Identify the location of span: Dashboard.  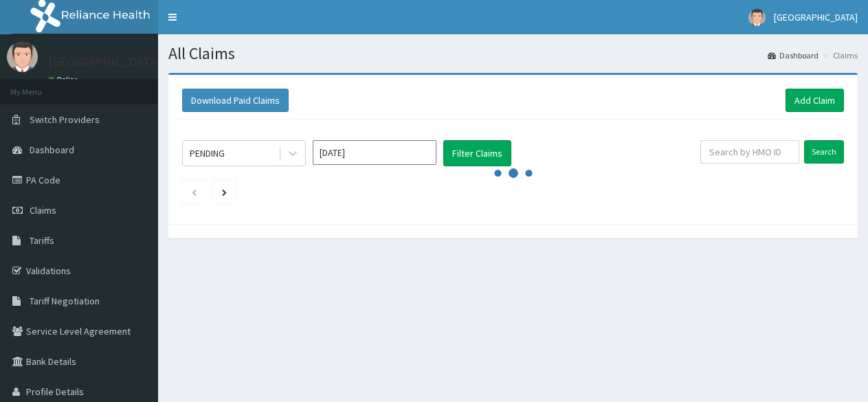
(52, 150).